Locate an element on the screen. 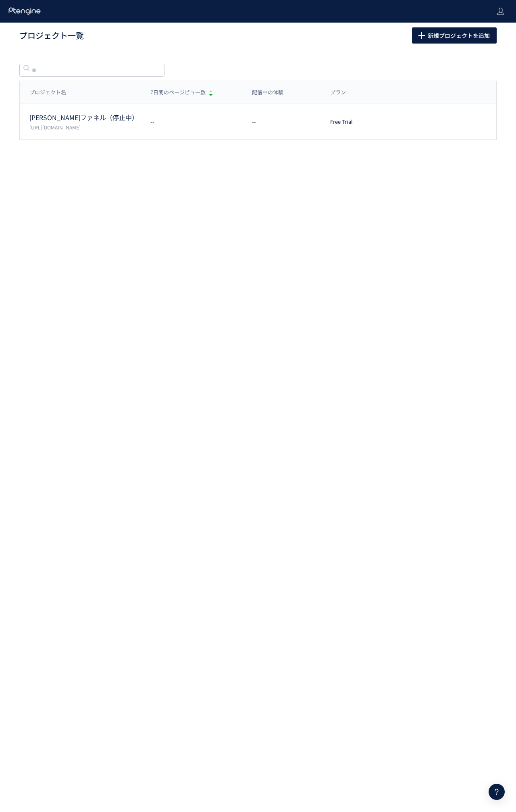 This screenshot has width=516, height=812. span: 配信中の体験 is located at coordinates (267, 93).